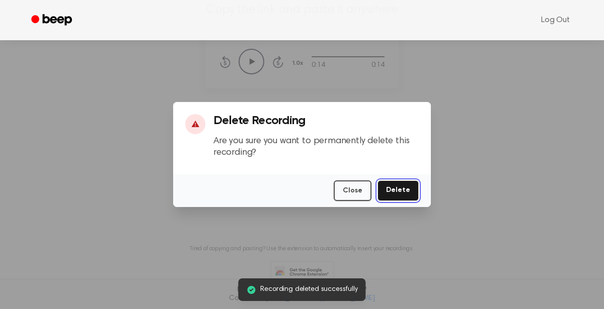 This screenshot has height=309, width=604. What do you see at coordinates (398, 191) in the screenshot?
I see `button: Delete` at bounding box center [398, 191].